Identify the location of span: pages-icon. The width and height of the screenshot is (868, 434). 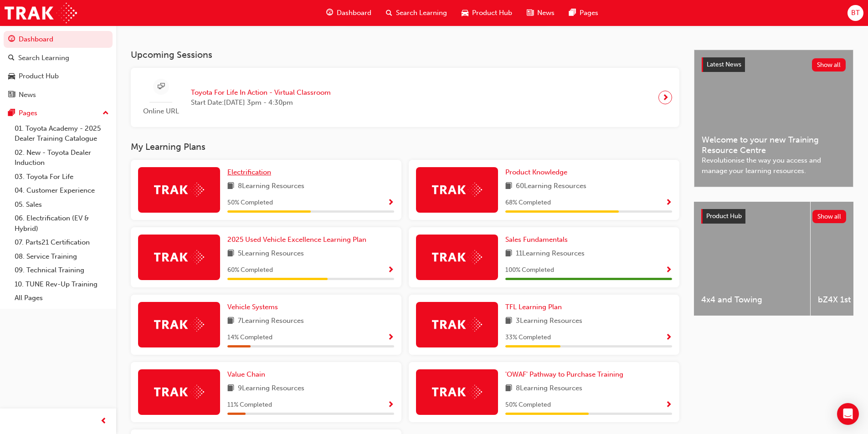
(572, 13).